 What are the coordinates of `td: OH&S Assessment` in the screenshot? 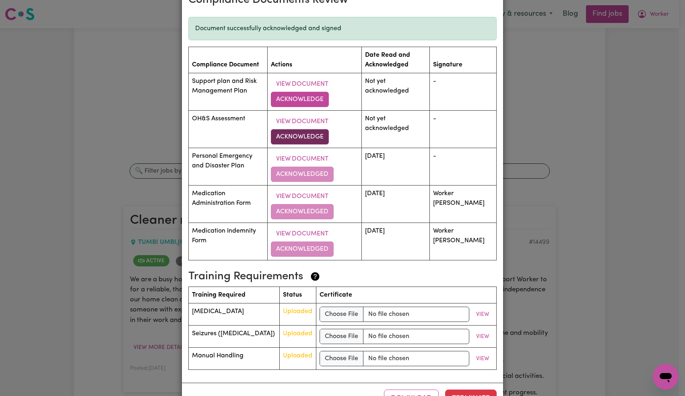 It's located at (228, 129).